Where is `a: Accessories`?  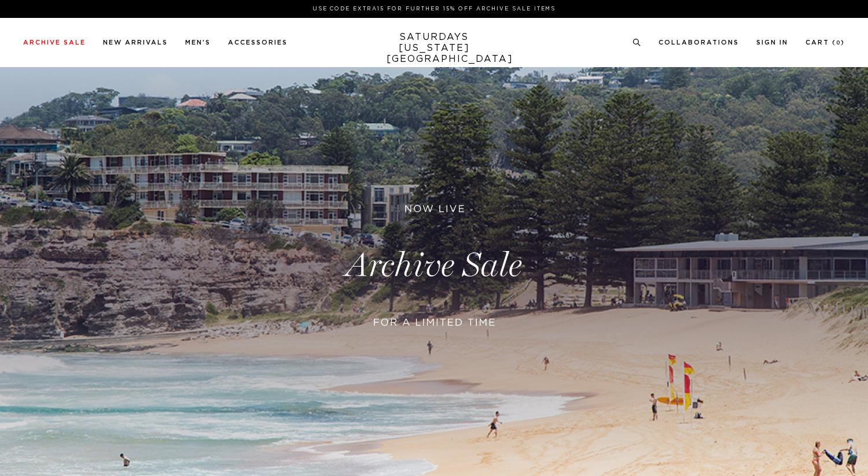 a: Accessories is located at coordinates (258, 42).